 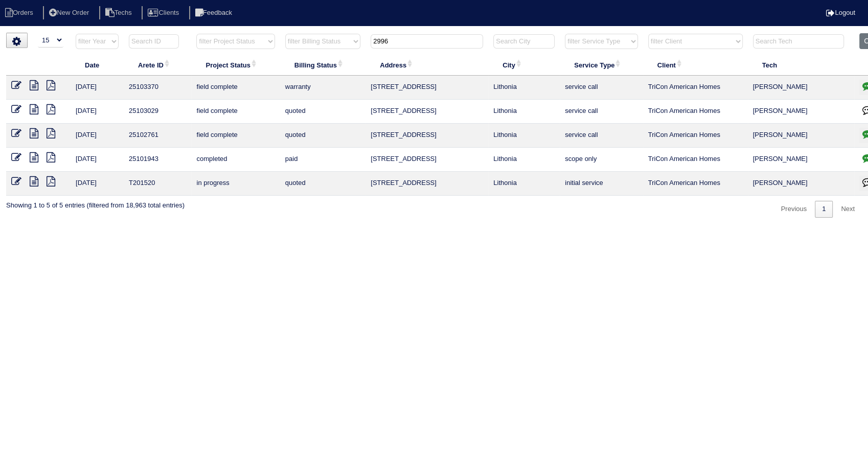 I want to click on a: 1, so click(x=824, y=209).